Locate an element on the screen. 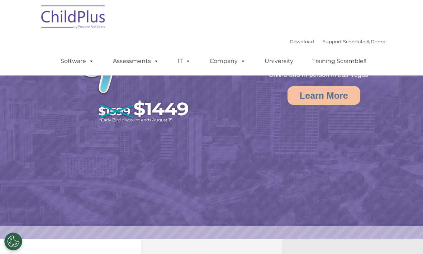 The width and height of the screenshot is (423, 254). a: Download is located at coordinates (302, 42).